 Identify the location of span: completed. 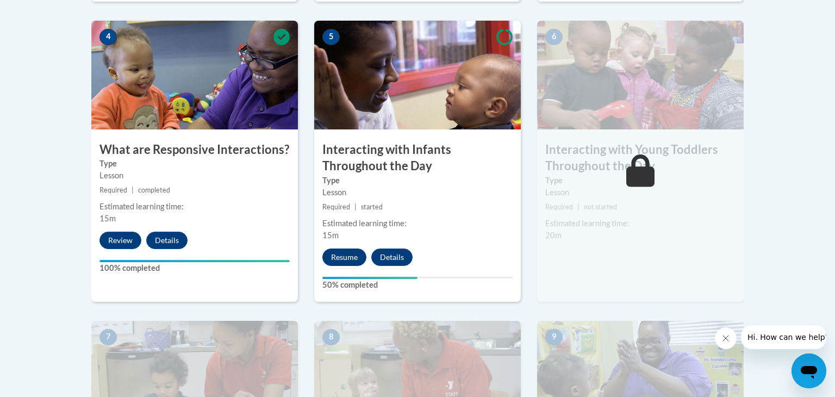
(154, 190).